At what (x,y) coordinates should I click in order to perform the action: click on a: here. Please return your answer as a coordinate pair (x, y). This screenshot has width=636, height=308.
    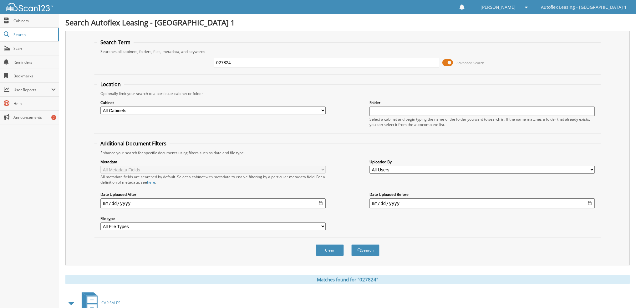
    Looking at the image, I should click on (151, 182).